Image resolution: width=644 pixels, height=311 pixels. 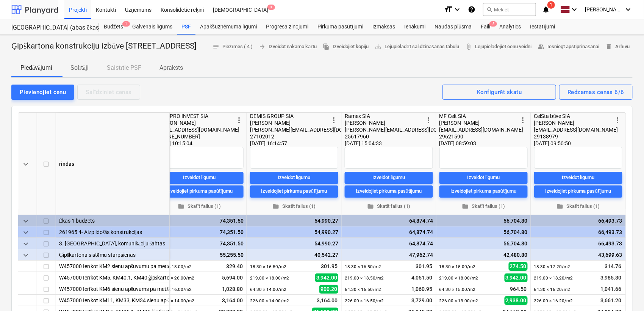 I want to click on div: Iestatījumi, so click(x=543, y=27).